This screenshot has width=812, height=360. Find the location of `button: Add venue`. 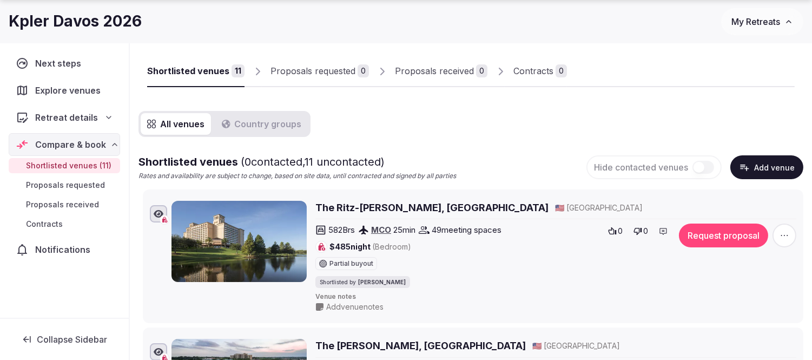

button: Add venue is located at coordinates (766, 167).